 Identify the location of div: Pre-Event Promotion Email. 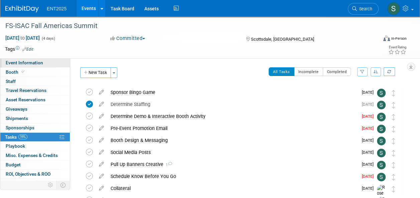
(233, 129).